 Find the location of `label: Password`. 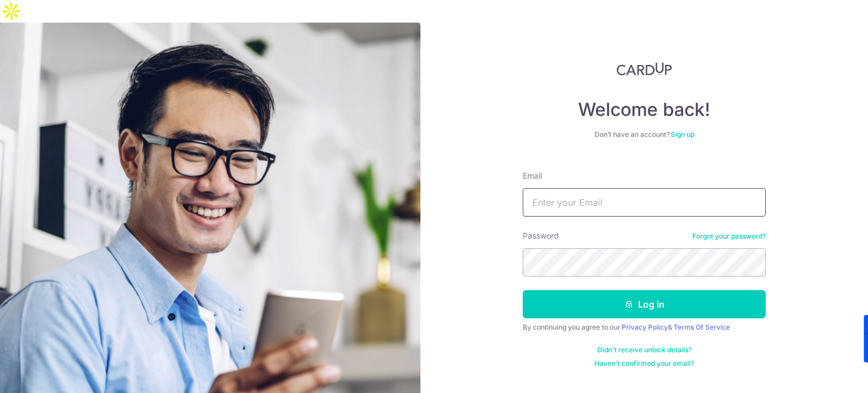

label: Password is located at coordinates (541, 235).